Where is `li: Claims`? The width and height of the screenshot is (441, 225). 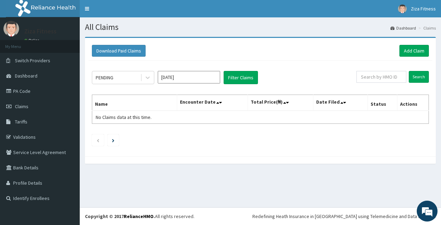
li: Claims is located at coordinates (426, 28).